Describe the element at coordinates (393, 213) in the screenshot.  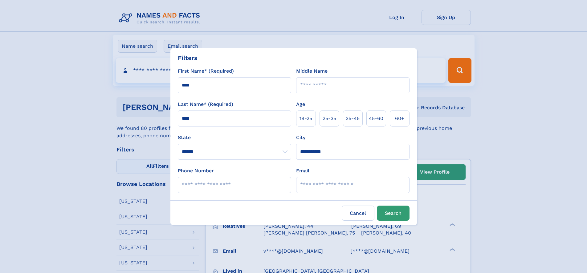
I see `button: Search` at that location.